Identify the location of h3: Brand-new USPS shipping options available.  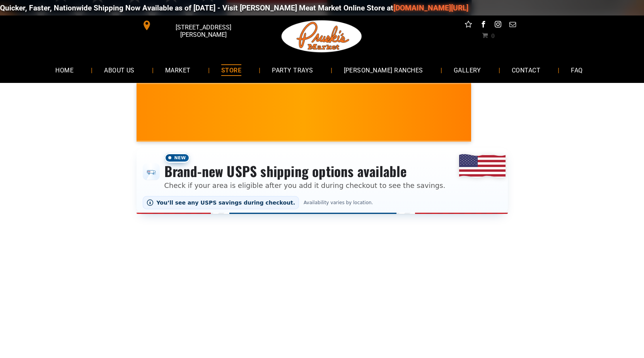
(305, 171).